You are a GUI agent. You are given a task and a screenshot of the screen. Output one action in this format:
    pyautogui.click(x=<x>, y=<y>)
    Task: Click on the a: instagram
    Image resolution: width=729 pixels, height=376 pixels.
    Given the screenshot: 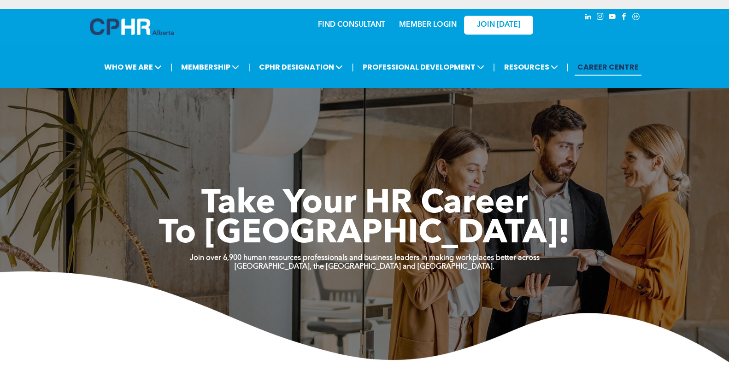 What is the action you would take?
    pyautogui.click(x=600, y=18)
    